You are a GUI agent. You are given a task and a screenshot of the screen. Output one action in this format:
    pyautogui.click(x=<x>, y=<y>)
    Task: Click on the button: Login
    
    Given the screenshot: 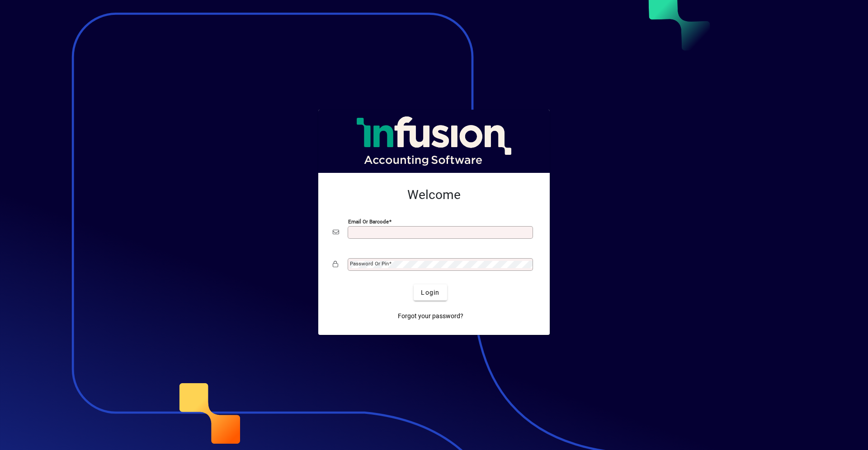 What is the action you would take?
    pyautogui.click(x=430, y=293)
    